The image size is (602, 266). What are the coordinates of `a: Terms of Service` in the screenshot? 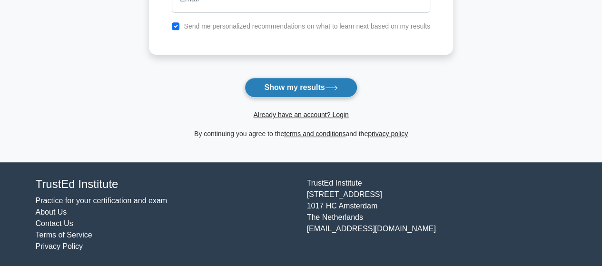 It's located at (64, 234).